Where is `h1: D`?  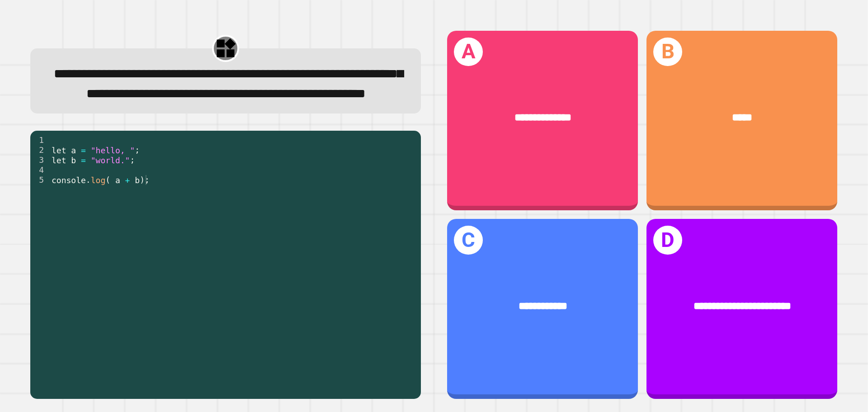 h1: D is located at coordinates (667, 240).